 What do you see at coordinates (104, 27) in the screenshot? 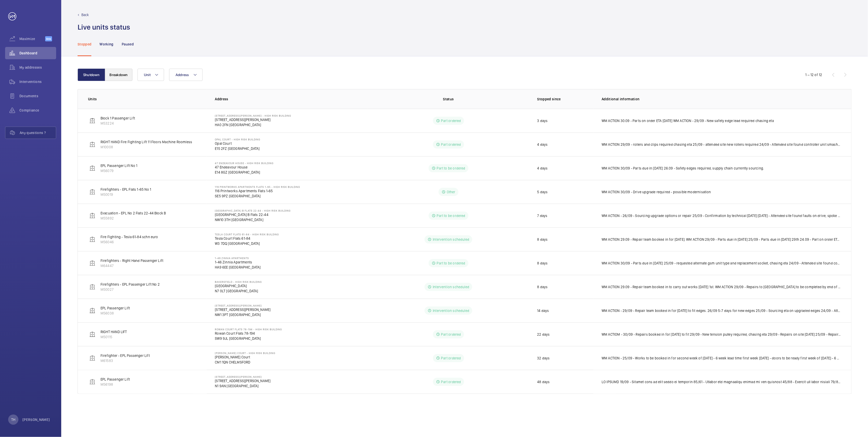
I see `h1: Live units status` at bounding box center [104, 27].